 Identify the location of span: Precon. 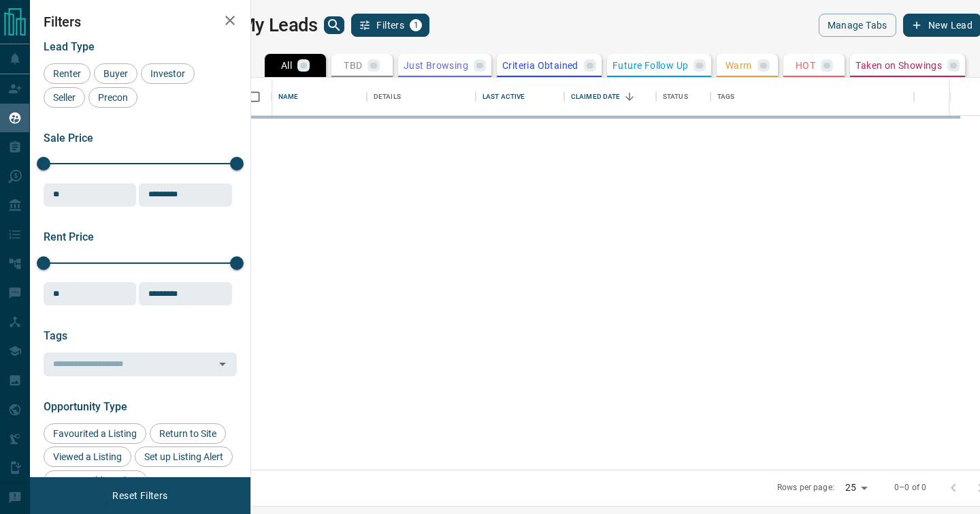
(113, 97).